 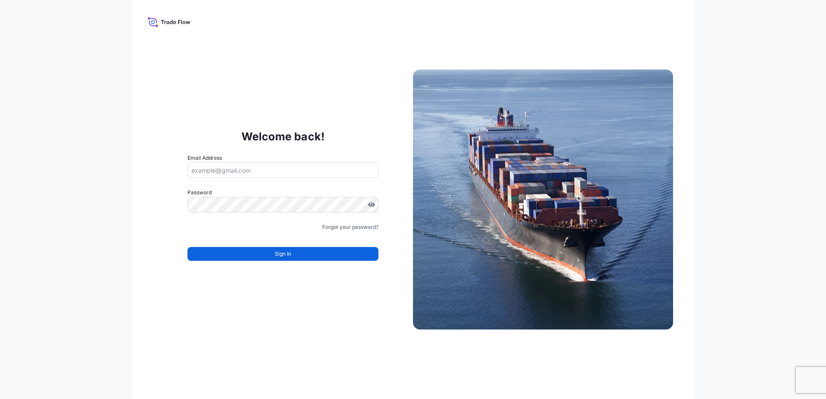 What do you see at coordinates (283, 254) in the screenshot?
I see `span: Sign In` at bounding box center [283, 254].